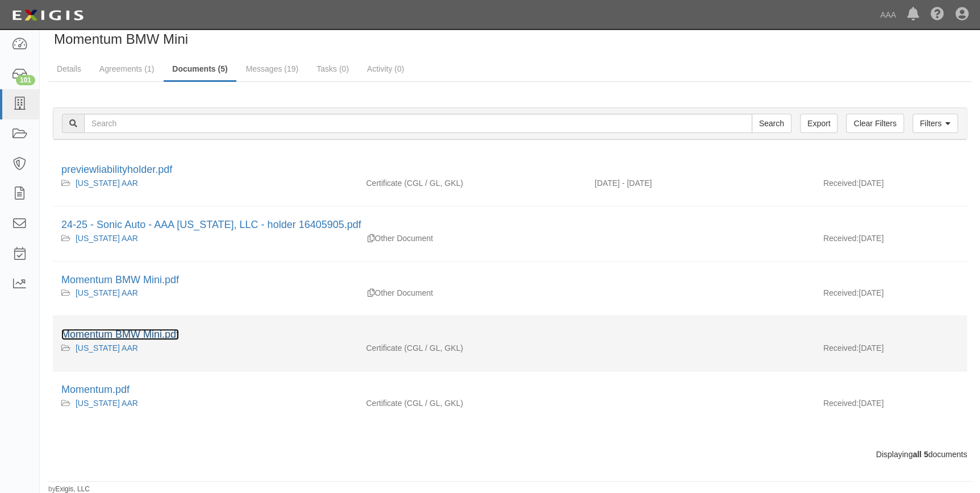 Image resolution: width=980 pixels, height=493 pixels. I want to click on a: Clear Filters, so click(875, 123).